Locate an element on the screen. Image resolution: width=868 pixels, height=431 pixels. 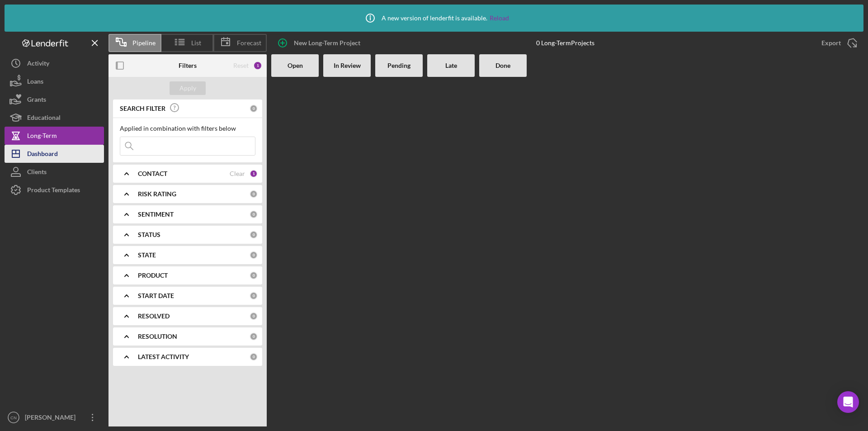
b: SEARCH FILTER is located at coordinates (143, 109).